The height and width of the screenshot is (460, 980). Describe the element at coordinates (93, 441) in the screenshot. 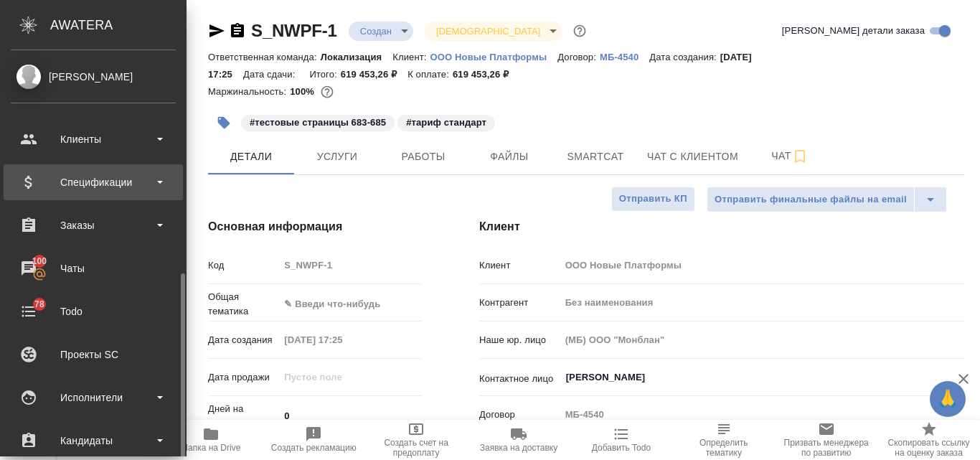

I see `div: Кандидаты` at that location.